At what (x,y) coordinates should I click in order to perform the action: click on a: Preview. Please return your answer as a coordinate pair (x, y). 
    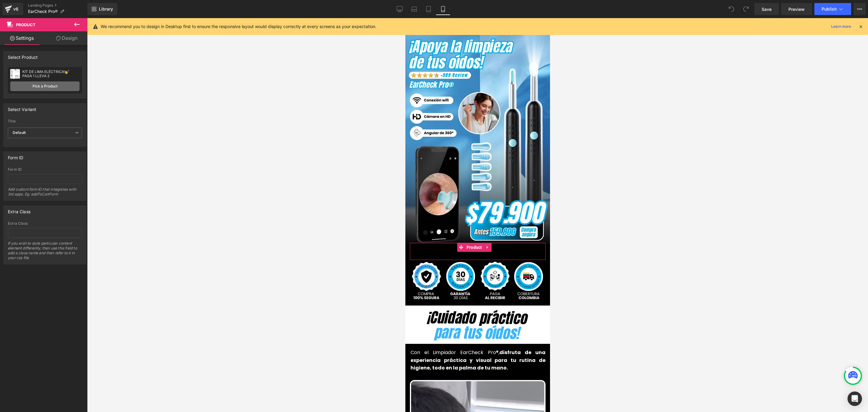
    Looking at the image, I should click on (796, 9).